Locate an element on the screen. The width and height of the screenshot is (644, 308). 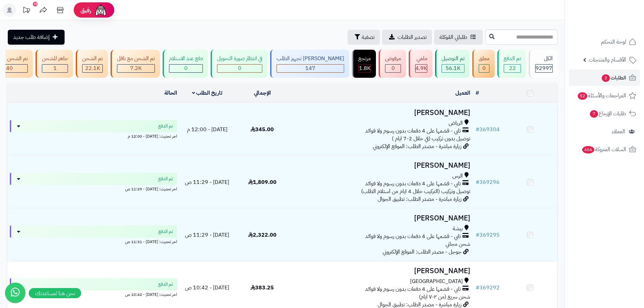
img: ai-face.png is located at coordinates (101, 10).